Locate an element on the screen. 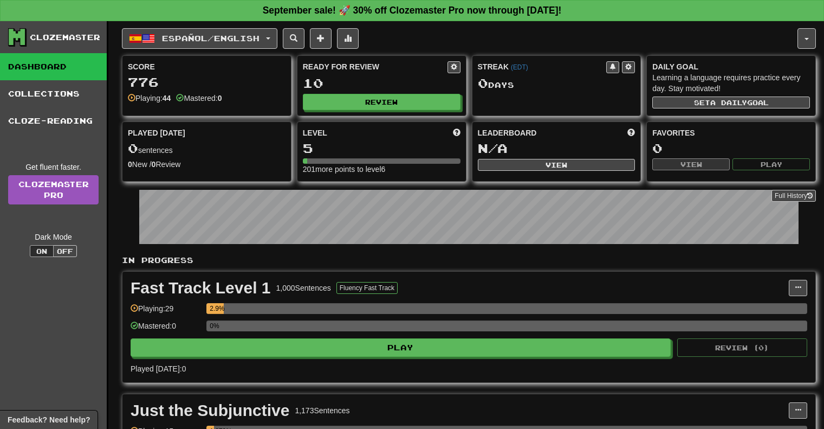 Image resolution: width=824 pixels, height=429 pixels. div: Daily Goal is located at coordinates (731, 67).